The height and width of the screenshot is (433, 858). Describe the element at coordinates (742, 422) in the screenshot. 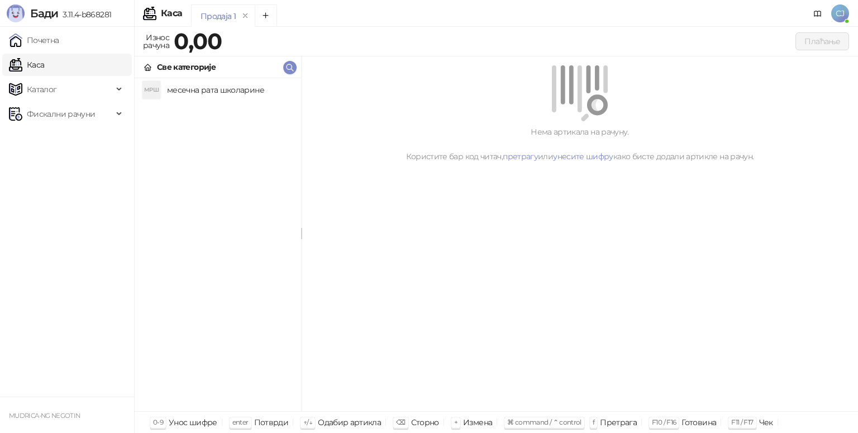

I see `span: F11 / F17` at that location.